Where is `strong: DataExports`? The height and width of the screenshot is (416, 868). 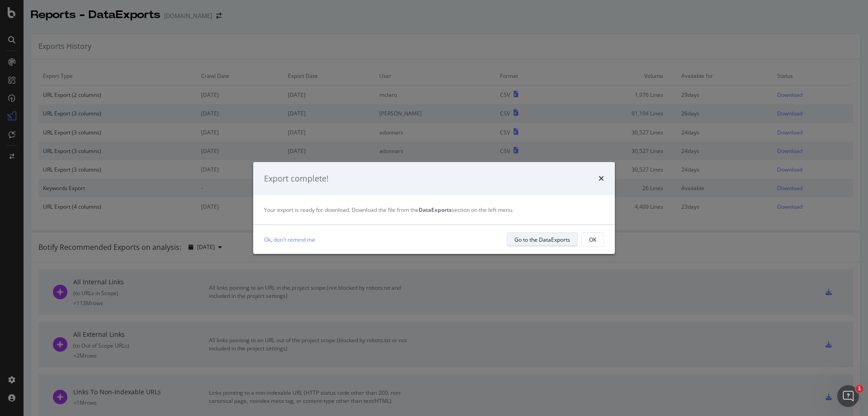
strong: DataExports is located at coordinates (435, 209).